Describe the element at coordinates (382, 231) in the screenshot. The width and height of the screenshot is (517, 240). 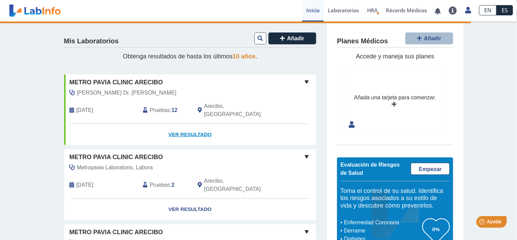
I see `li: Derrame` at that location.